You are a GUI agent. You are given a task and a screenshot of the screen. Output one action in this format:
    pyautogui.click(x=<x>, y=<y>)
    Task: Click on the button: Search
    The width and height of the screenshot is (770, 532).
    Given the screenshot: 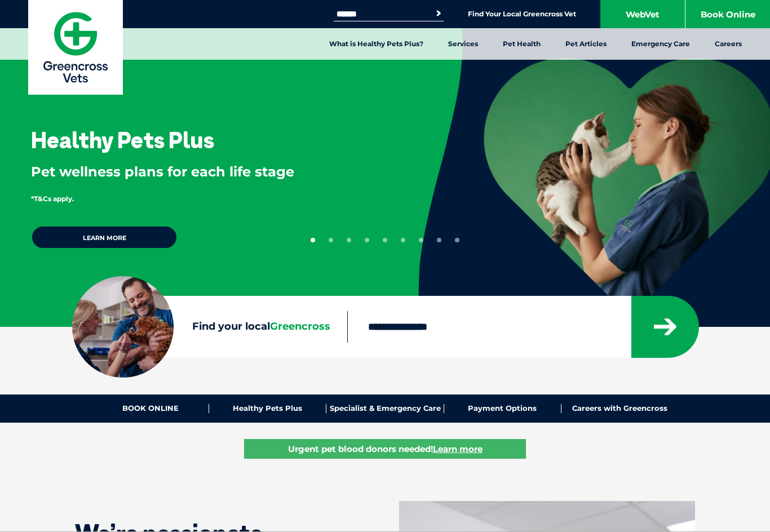 What is the action you would take?
    pyautogui.click(x=439, y=13)
    